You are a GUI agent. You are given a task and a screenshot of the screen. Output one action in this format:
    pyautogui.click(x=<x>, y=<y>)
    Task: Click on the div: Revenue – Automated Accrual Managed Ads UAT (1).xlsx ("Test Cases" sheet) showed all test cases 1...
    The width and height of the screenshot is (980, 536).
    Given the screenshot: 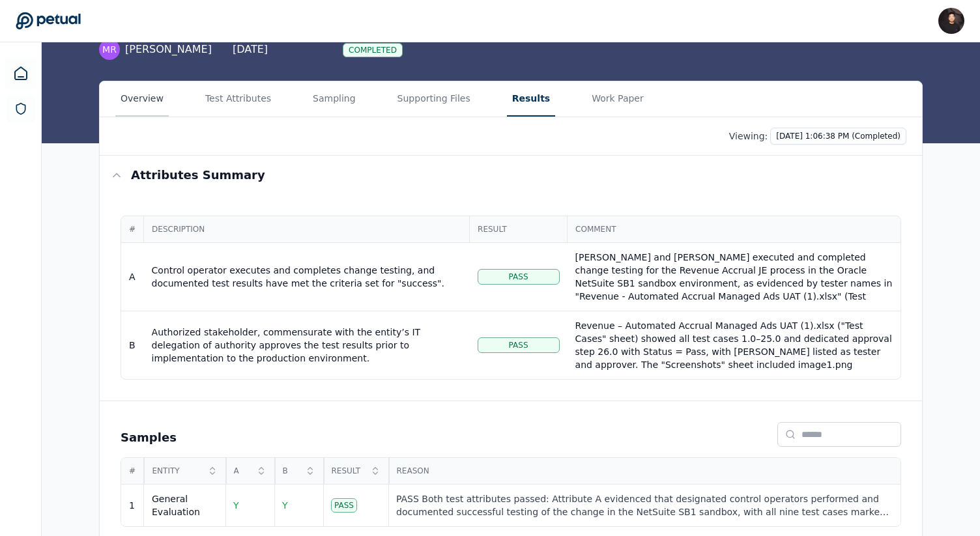 What is the action you would take?
    pyautogui.click(x=734, y=384)
    